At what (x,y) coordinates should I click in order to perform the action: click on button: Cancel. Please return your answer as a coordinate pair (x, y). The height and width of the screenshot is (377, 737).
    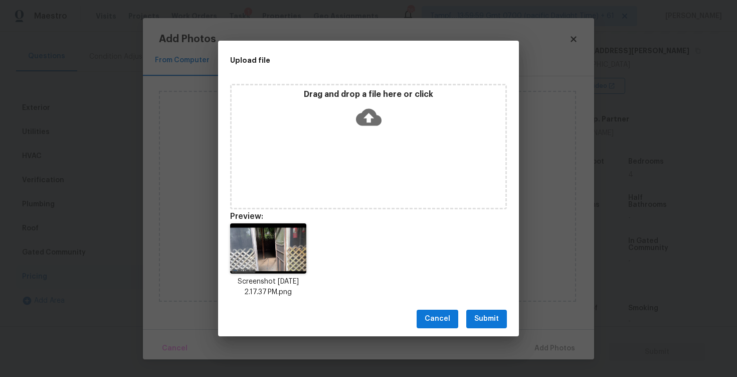
    Looking at the image, I should click on (437, 319).